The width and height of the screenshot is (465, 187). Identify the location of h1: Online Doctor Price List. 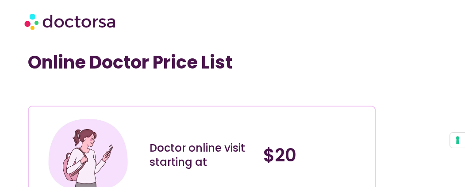
(202, 62).